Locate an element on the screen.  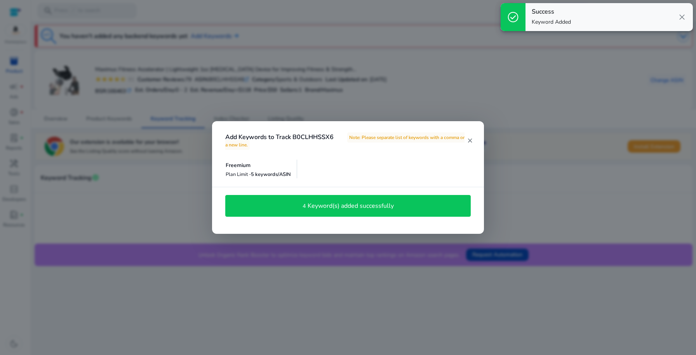
span: 5 keywords/ASIN is located at coordinates (271, 174).